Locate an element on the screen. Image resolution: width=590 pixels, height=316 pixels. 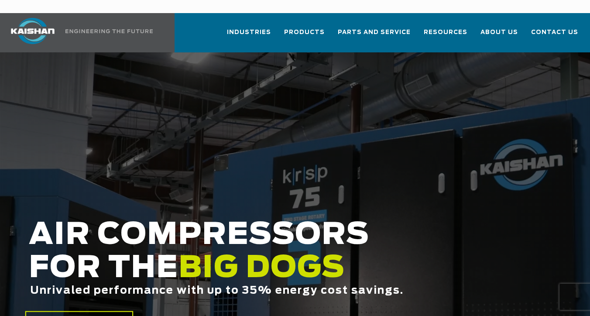
span: Unrivaled performance with up to 35% energy cost savings. is located at coordinates (217, 291).